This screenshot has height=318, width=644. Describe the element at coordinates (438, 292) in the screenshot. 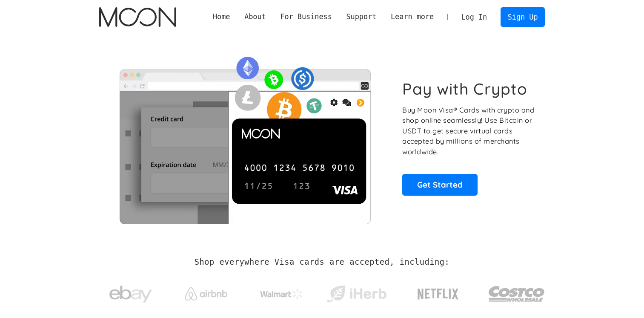

I see `a: Netflix` at that location.